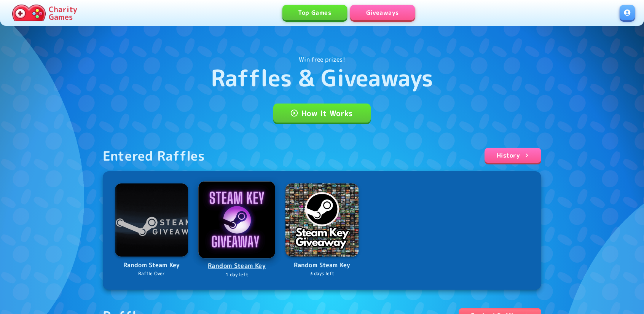  I want to click on a: Charity Games, so click(44, 13).